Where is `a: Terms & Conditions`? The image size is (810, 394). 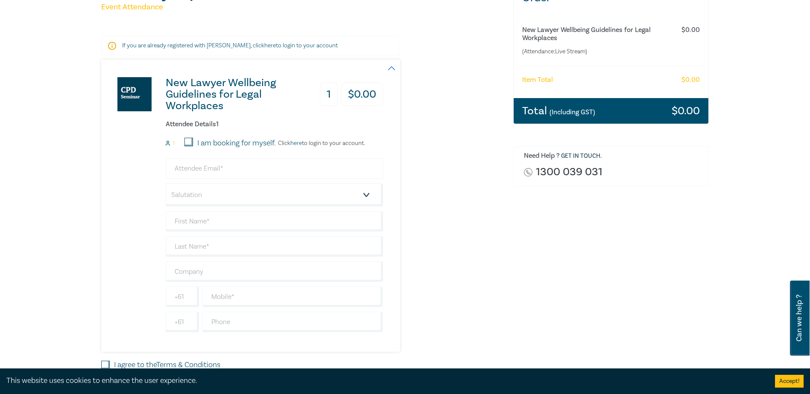
a: Terms & Conditions is located at coordinates (188, 365).